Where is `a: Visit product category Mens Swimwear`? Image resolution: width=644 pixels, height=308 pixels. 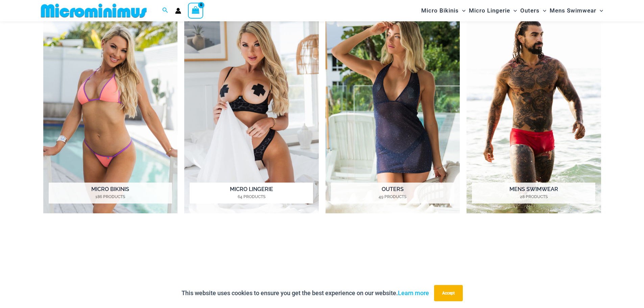 a: Visit product category Mens Swimwear is located at coordinates (534, 110).